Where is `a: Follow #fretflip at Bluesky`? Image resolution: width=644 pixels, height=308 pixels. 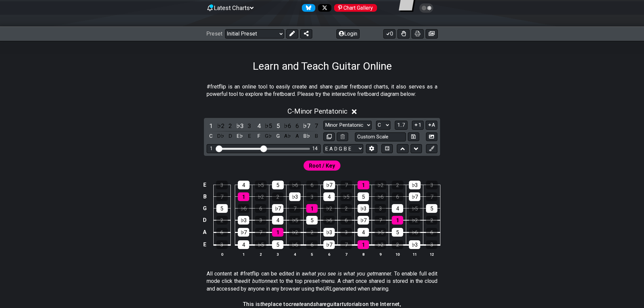 a: Follow #fretflip at Bluesky is located at coordinates (307, 8).